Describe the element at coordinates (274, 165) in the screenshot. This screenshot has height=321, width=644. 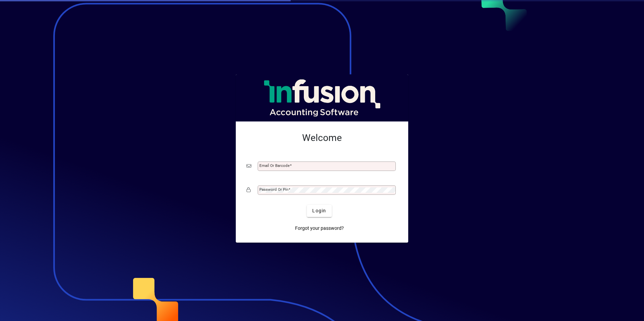
I see `mat-label: Email or Barcode` at that location.